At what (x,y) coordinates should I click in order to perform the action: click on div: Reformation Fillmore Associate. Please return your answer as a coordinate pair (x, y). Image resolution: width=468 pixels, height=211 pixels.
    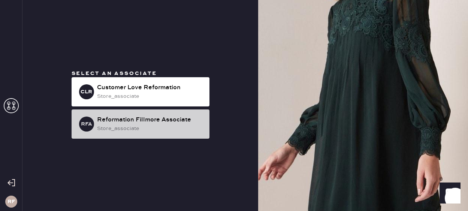
    Looking at the image, I should click on (150, 120).